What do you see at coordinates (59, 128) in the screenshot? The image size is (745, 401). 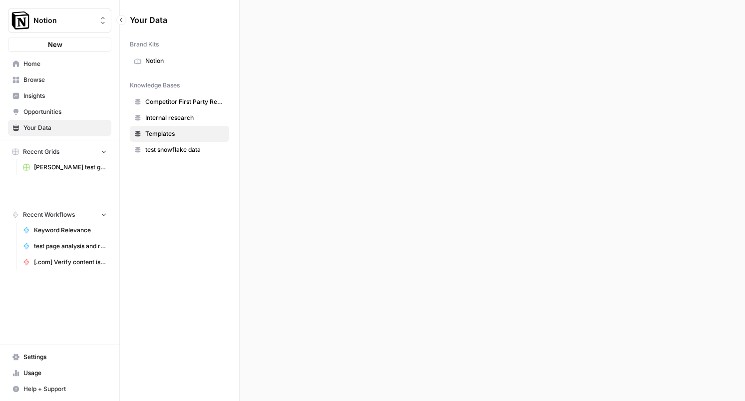 I see `a: Your Data` at bounding box center [59, 128].